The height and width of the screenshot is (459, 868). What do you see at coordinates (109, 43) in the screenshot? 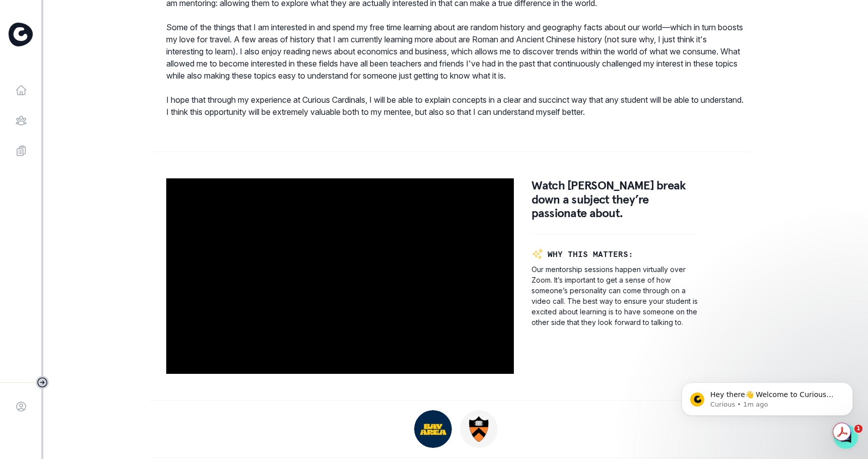
I see `p: Message from Curious, sent 1m ago` at bounding box center [109, 43].